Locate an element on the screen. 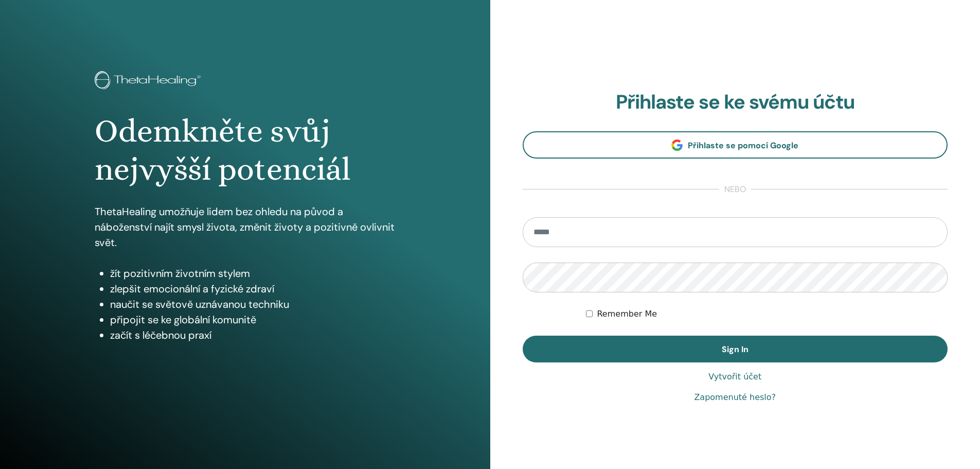 The image size is (980, 469). span: nebo is located at coordinates (735, 189).